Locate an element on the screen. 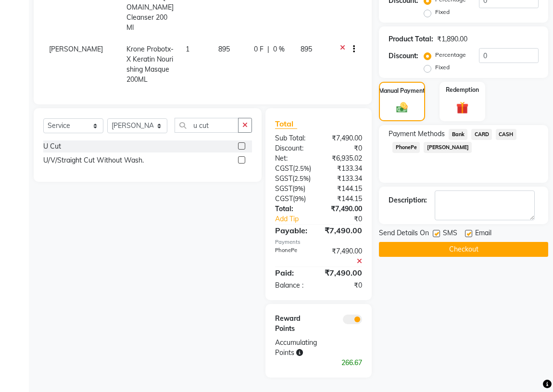 The image size is (553, 392). div: U Cut is located at coordinates (52, 146).